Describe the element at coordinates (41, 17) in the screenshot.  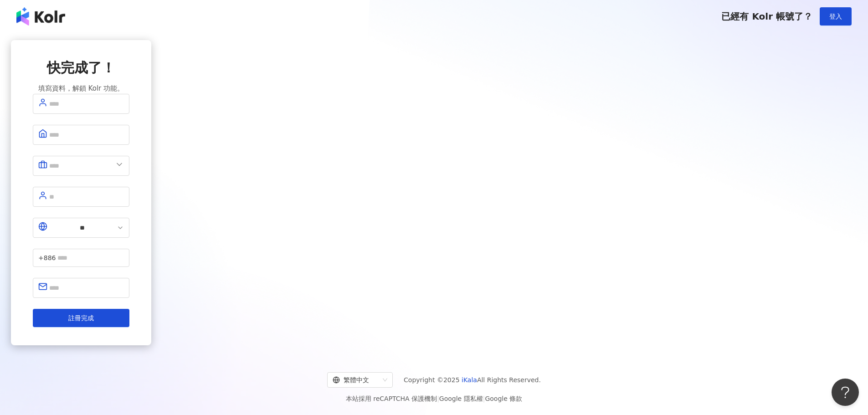
I see `img: logo` at that location.